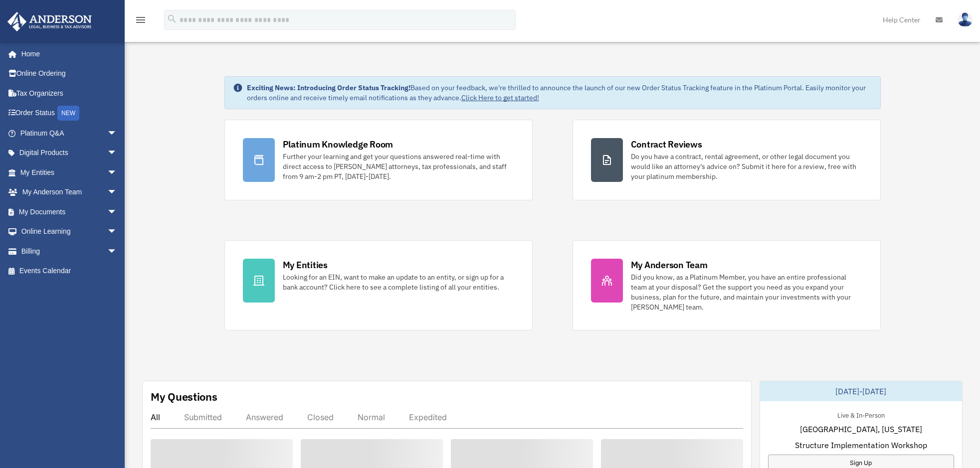  I want to click on div: Based on your feedback, we're thrilled to announce the launch of our new Order Status Tracking fe..., so click(560, 93).